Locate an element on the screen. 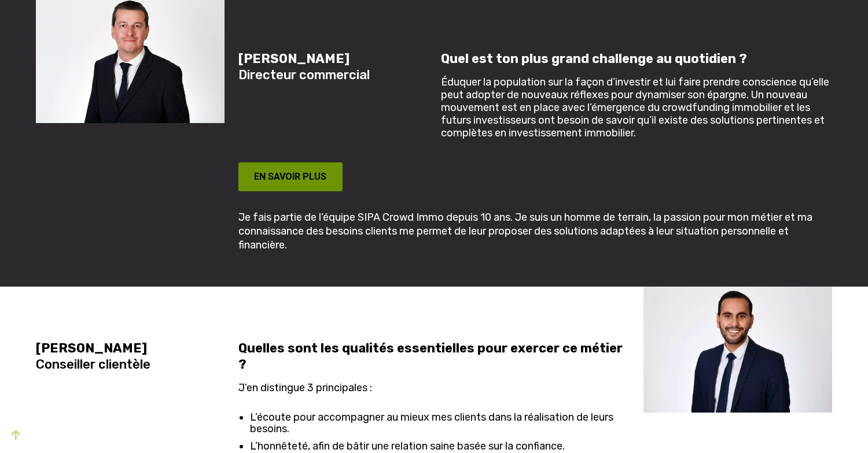  strong: Quel est ton plus grand challenge au quotidien ? is located at coordinates (594, 58).